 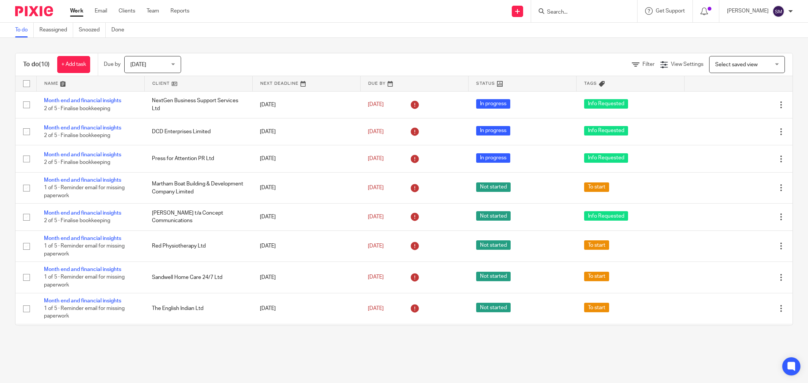 What do you see at coordinates (101, 11) in the screenshot?
I see `a: Email` at bounding box center [101, 11].